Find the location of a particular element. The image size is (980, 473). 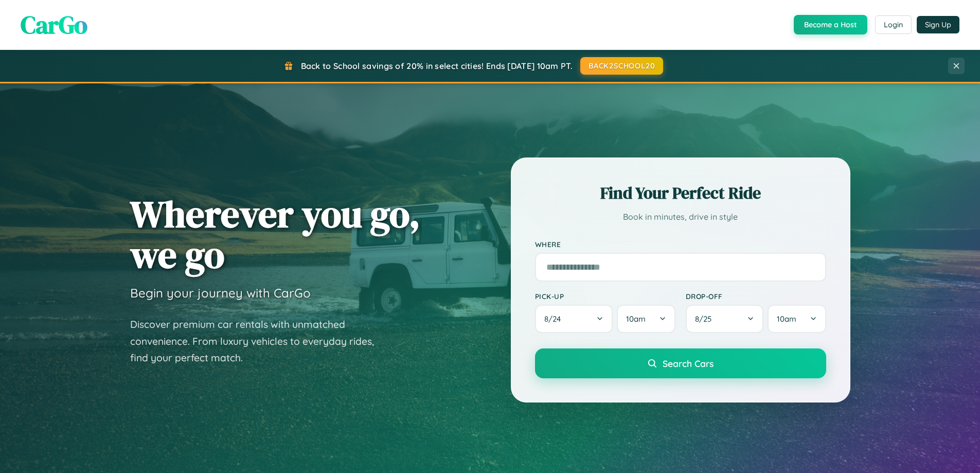

label: Where is located at coordinates (680, 244).